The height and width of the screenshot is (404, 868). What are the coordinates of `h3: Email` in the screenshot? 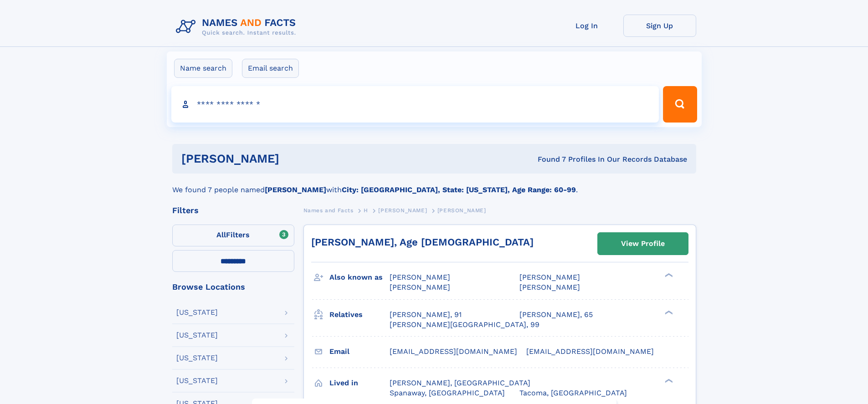 It's located at (360, 351).